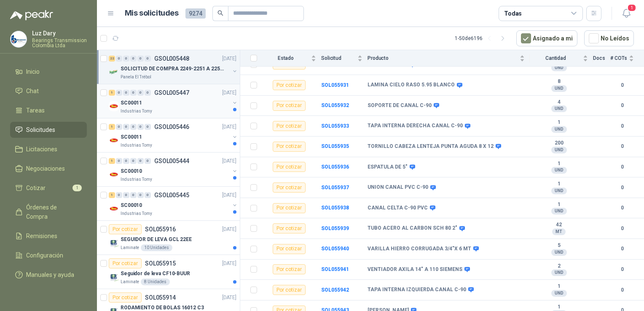 This screenshot has height=311, width=644. What do you see at coordinates (48, 236) in the screenshot?
I see `a: Remisiones` at bounding box center [48, 236].